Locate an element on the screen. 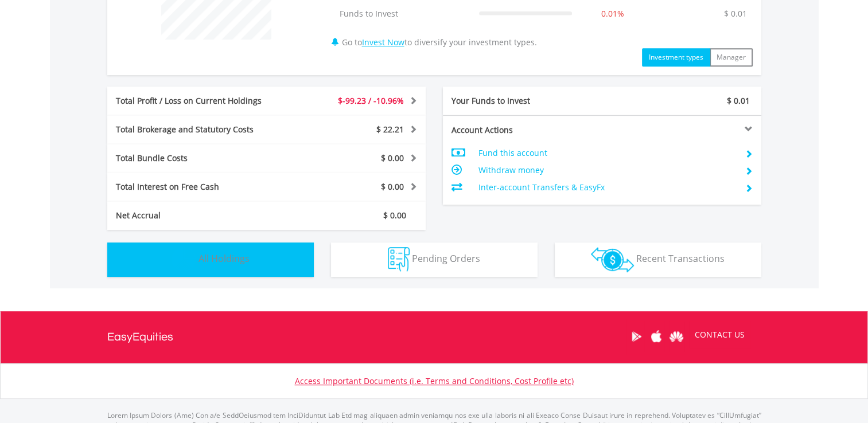  a: Invest Now is located at coordinates (383, 42).